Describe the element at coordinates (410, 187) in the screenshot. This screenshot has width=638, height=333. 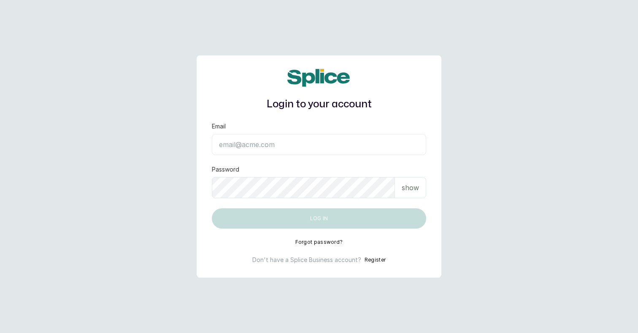
I see `p: show` at that location.